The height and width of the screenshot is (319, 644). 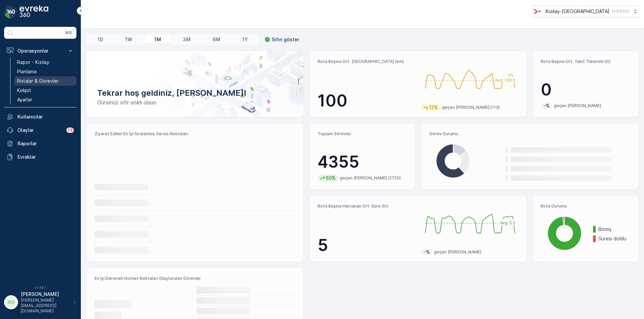 What do you see at coordinates (40, 157) in the screenshot?
I see `a: Evraklar` at bounding box center [40, 157].